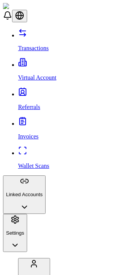 This screenshot has width=119, height=275. I want to click on p: Referrals, so click(67, 107).